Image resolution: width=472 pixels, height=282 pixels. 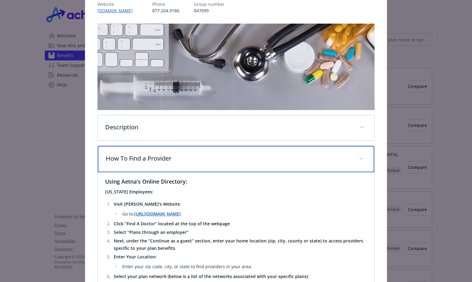 What do you see at coordinates (236, 67) in the screenshot?
I see `img: banner` at bounding box center [236, 67].